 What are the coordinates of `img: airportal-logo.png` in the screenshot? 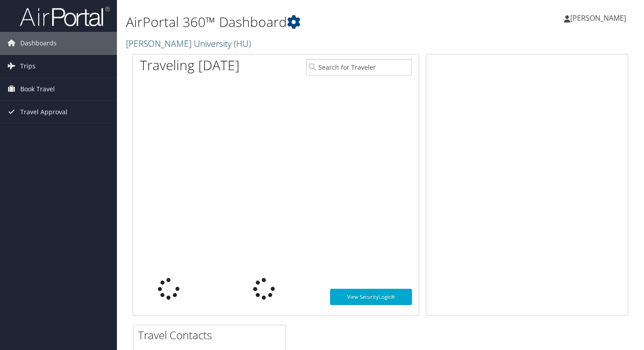 It's located at (65, 16).